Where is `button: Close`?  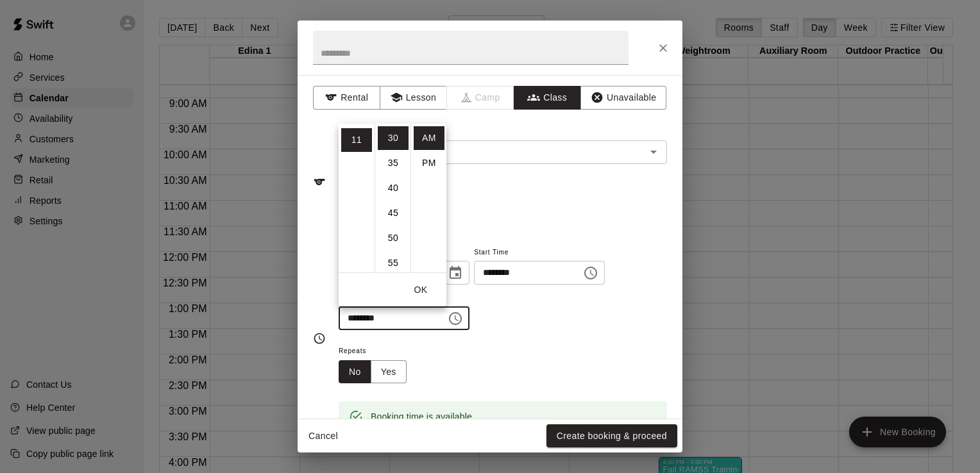
button: Close is located at coordinates (664, 48).